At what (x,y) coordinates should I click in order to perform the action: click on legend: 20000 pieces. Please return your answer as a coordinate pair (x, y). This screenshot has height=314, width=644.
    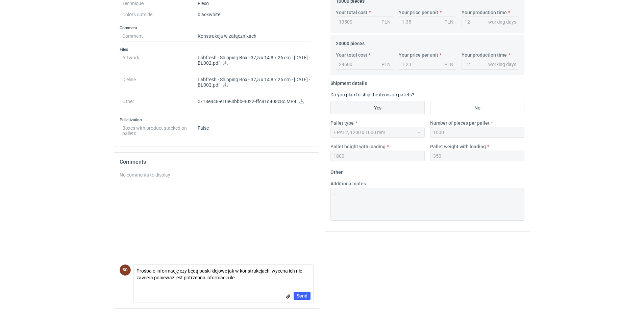
    Looking at the image, I should click on (350, 42).